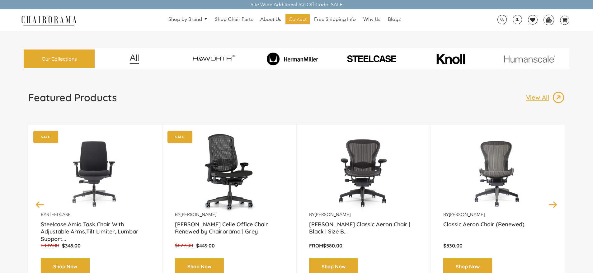  Describe the element at coordinates (134, 59) in the screenshot. I see `img: image_12.png` at that location.